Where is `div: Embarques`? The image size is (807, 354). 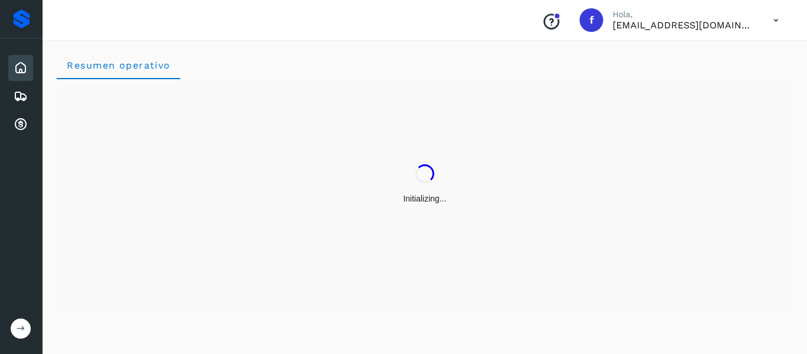
div: Embarques is located at coordinates (21, 96).